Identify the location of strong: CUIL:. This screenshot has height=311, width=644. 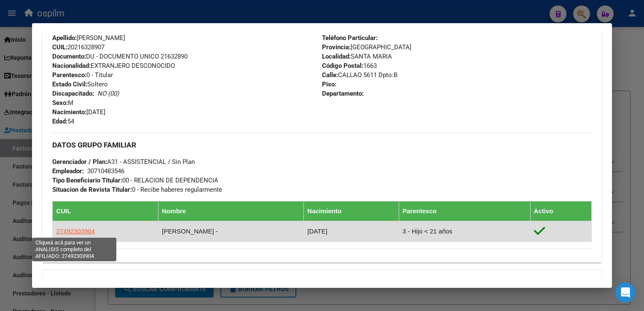
(60, 47).